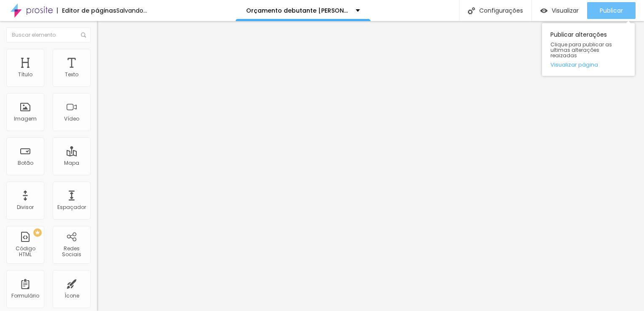 Image resolution: width=644 pixels, height=311 pixels. What do you see at coordinates (611, 11) in the screenshot?
I see `span: Publicar` at bounding box center [611, 11].